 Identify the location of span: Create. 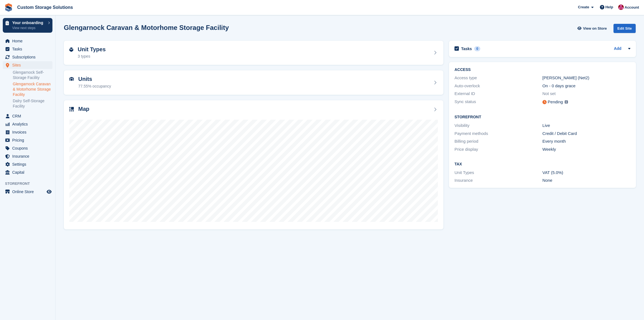
(583, 7).